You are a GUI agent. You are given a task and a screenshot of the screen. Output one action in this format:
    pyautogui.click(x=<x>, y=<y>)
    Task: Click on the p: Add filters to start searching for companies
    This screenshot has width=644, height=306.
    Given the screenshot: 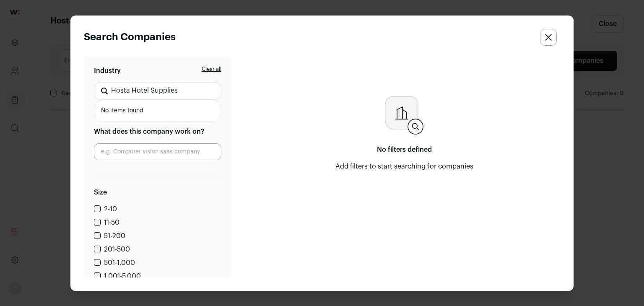 What is the action you would take?
    pyautogui.click(x=404, y=166)
    